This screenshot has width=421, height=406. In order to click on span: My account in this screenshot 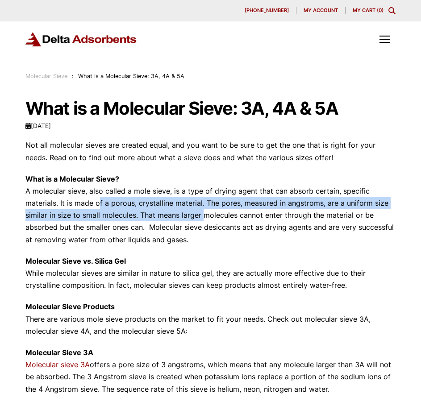, I will do `click(320, 10)`.